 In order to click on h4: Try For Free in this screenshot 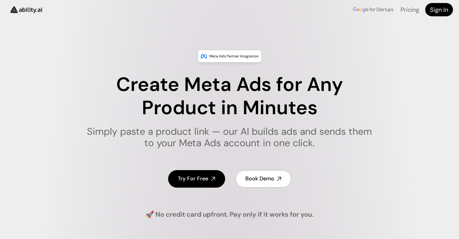, I will do `click(193, 178)`.